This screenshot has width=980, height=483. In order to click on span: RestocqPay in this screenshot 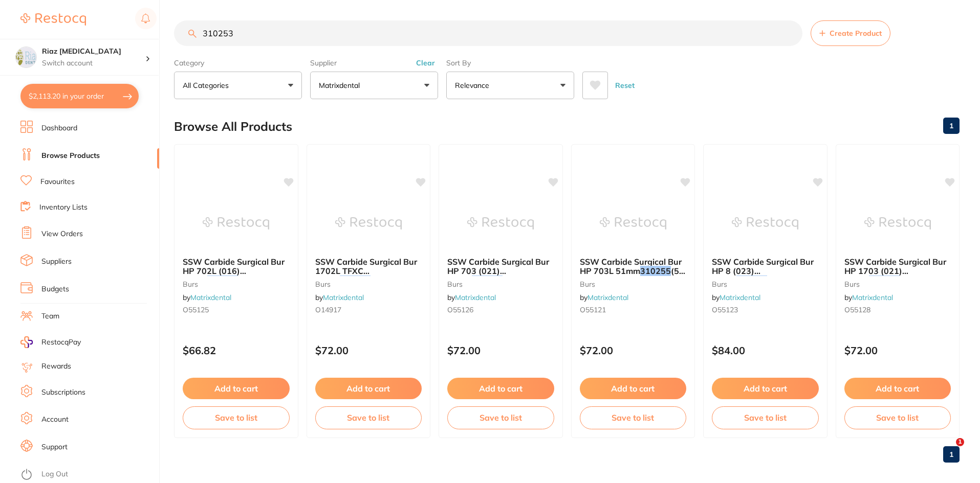, I will do `click(61, 343)`.